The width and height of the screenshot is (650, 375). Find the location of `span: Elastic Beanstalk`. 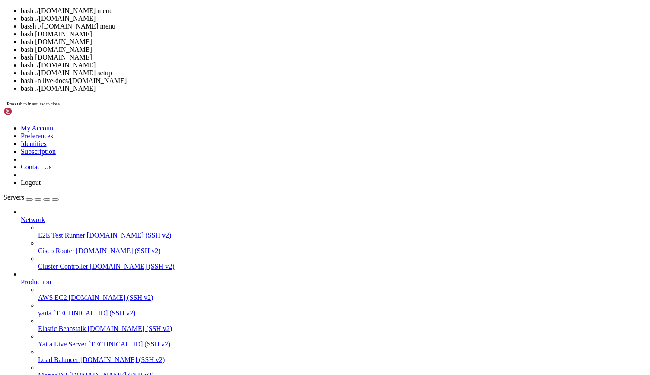

span: Elastic Beanstalk is located at coordinates (62, 328).